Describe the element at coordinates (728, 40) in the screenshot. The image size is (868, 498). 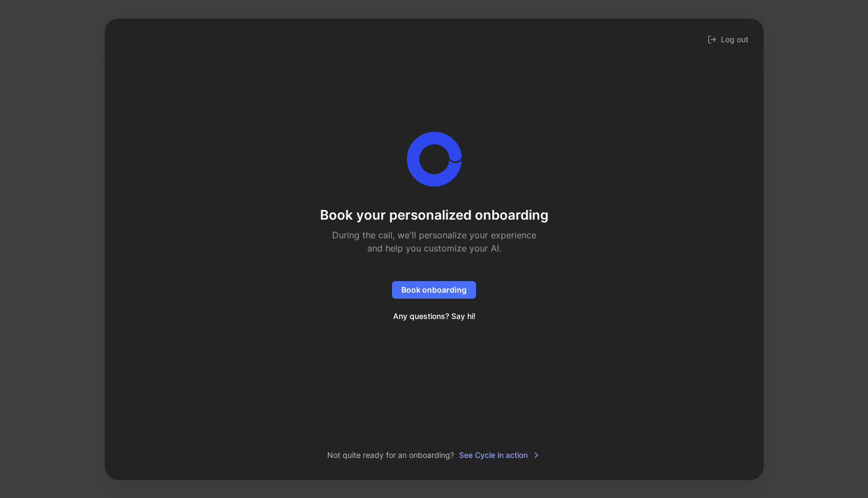
I see `button: Log out` at that location.